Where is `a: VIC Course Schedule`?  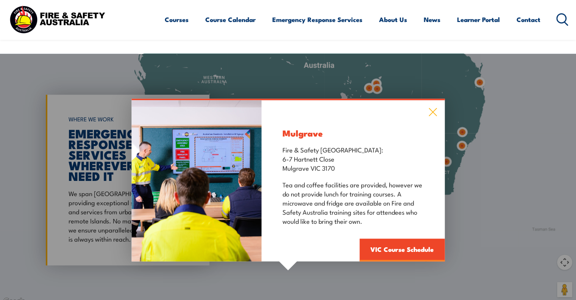
a: VIC Course Schedule is located at coordinates (402, 250).